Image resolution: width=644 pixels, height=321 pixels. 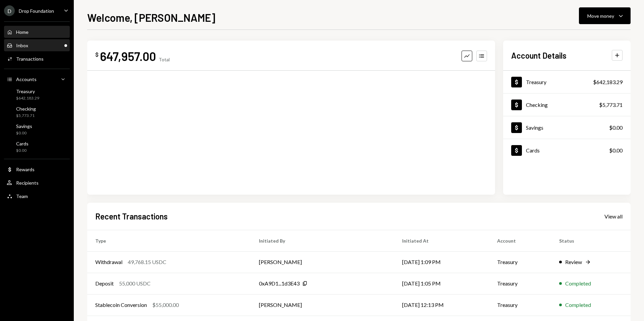 What do you see at coordinates (109, 263) in the screenshot?
I see `div: Withdrawal` at bounding box center [109, 263].